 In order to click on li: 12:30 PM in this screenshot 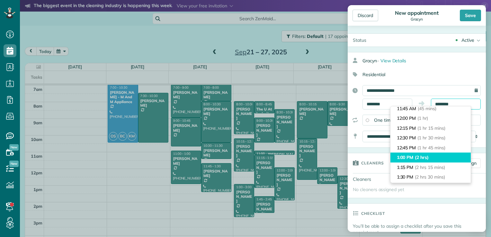, I will do `click(431, 138)`.